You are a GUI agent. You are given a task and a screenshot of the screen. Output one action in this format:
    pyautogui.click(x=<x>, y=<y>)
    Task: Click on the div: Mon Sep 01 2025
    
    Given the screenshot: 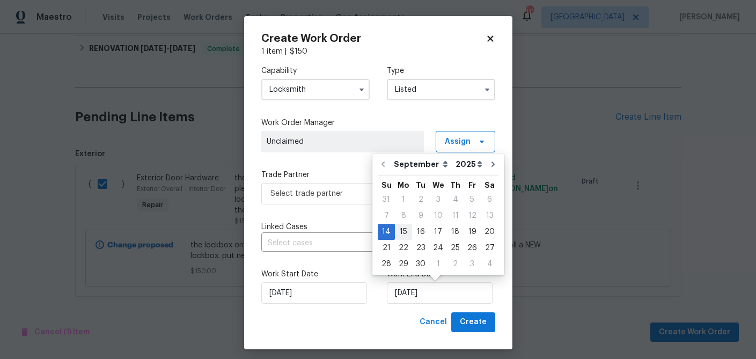 What is the action you would take?
    pyautogui.click(x=403, y=199)
    